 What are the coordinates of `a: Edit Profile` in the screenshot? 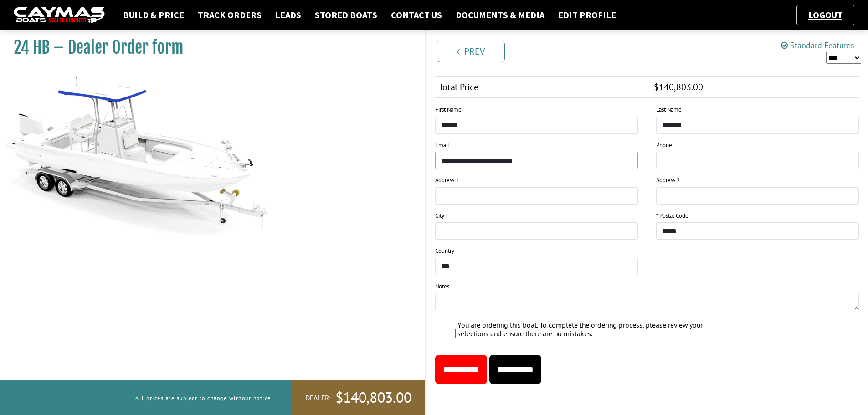 It's located at (587, 15).